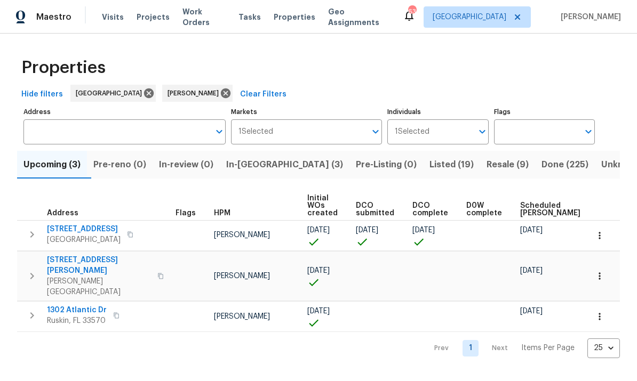 The height and width of the screenshot is (381, 637). Describe the element at coordinates (62, 213) in the screenshot. I see `span: Address` at that location.